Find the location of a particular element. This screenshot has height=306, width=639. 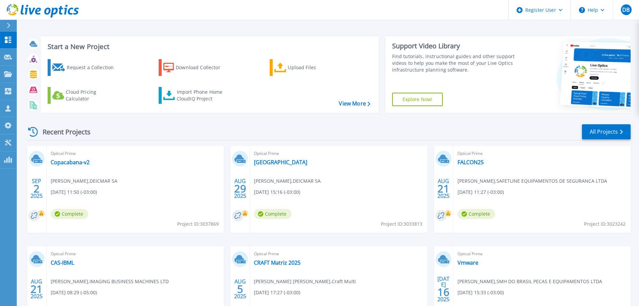

div: Request a Collection is located at coordinates (94, 67).